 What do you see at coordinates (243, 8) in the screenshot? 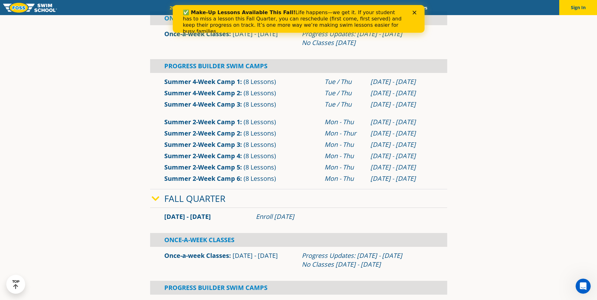
I see `div: Close` at bounding box center [243, 8].